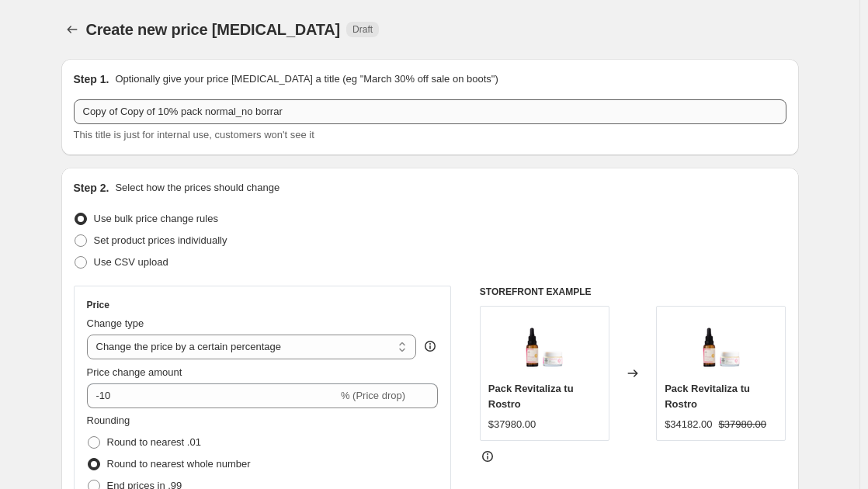 The width and height of the screenshot is (868, 489). Describe the element at coordinates (194, 134) in the screenshot. I see `span: This title is just for internal use, customers won't see it` at that location.